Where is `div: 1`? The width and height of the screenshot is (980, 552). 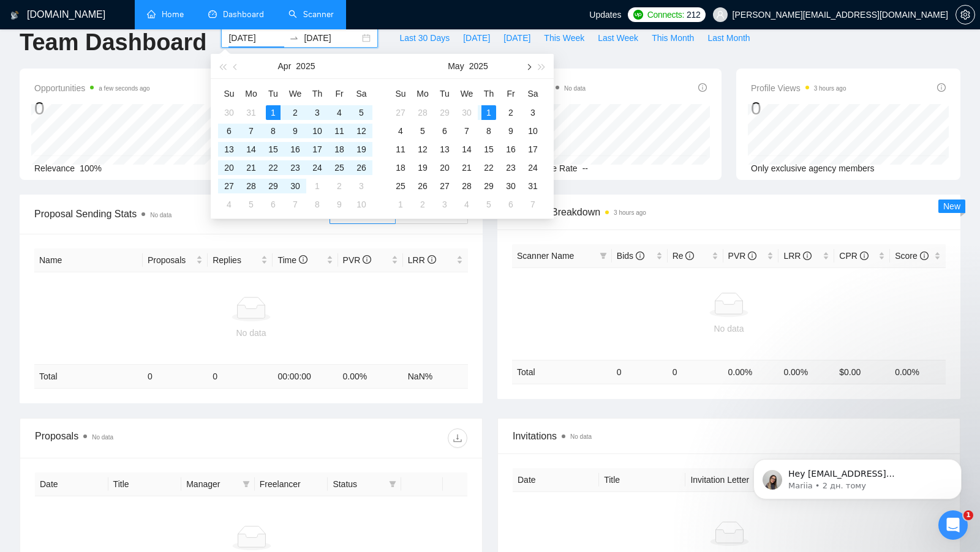 div: 1 is located at coordinates (401, 204).